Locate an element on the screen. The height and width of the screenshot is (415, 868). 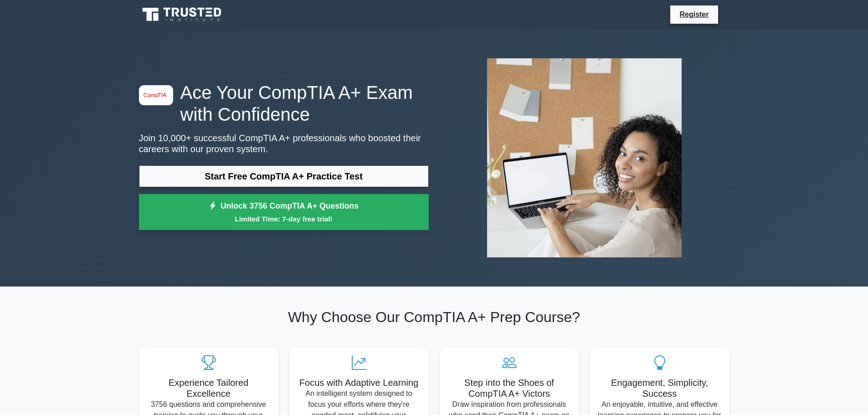
h5: Step into the Shoes of CompTIA A+ Victors is located at coordinates (509, 387).